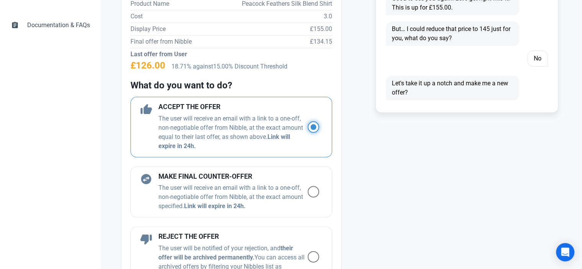 This screenshot has height=269, width=582. Describe the element at coordinates (59, 25) in the screenshot. I see `span: Documentation & FAQs` at that location.